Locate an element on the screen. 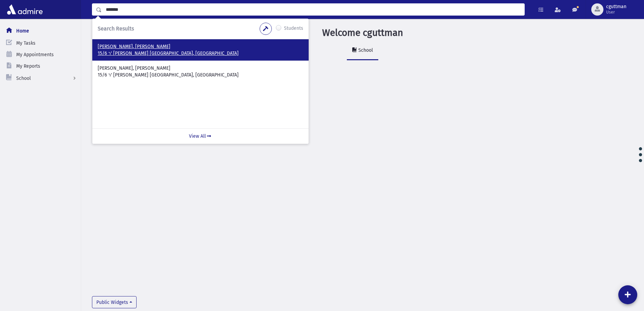 This screenshot has width=644, height=311. span: My Tasks is located at coordinates (25, 43).